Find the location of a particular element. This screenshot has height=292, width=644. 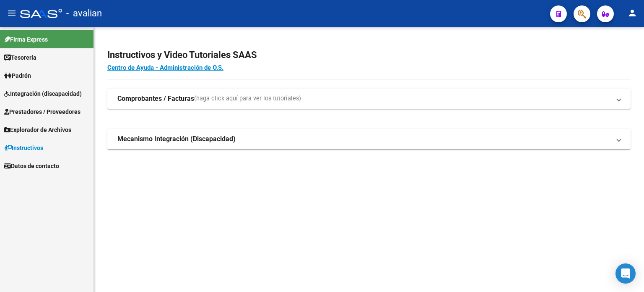

span: - avalian is located at coordinates (84, 14).